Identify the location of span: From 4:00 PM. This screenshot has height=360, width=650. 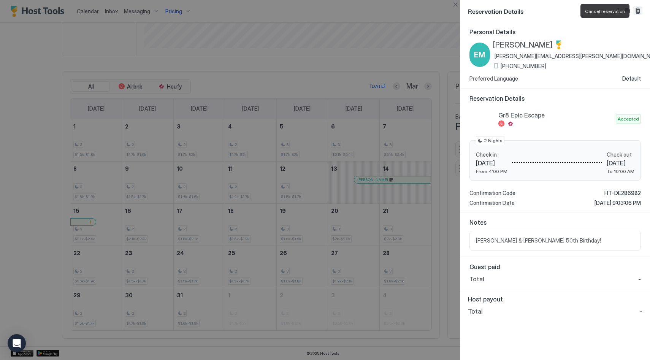
(491, 171).